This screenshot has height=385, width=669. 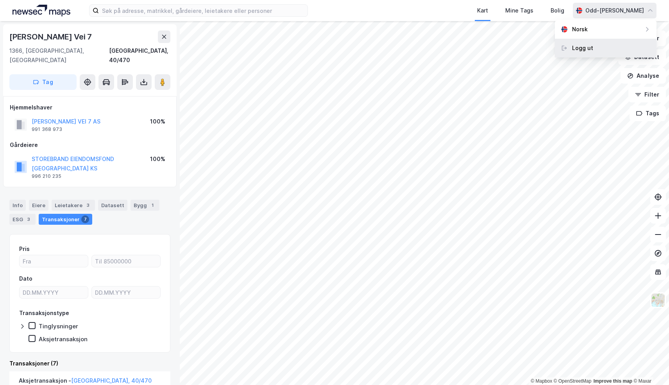 What do you see at coordinates (203, 11) in the screenshot?
I see `input: Søk på adresse, matrikkel, gårdeiere, leietakere eller personer` at bounding box center [203, 11].